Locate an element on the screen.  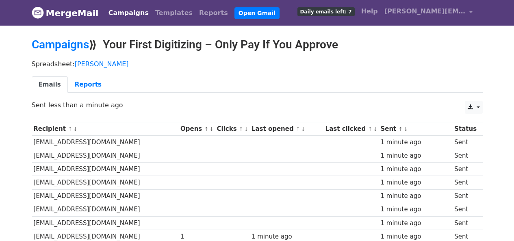
a: MergeMail is located at coordinates (65, 13).